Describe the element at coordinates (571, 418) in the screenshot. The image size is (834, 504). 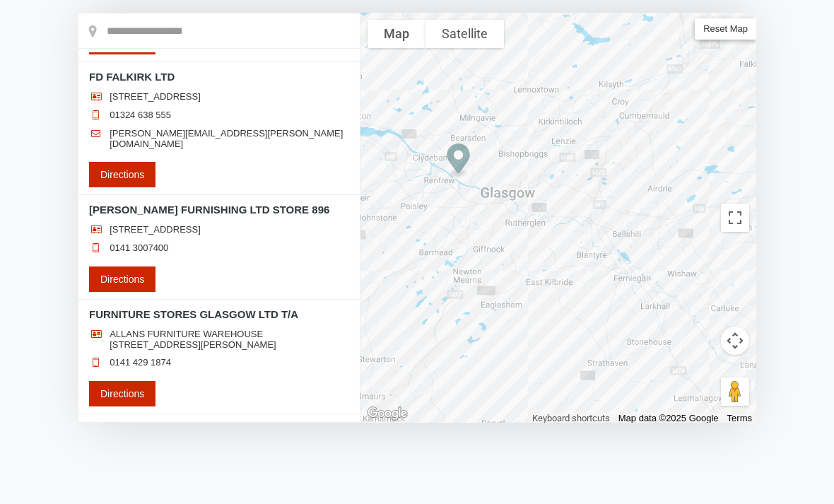
I see `button: Keyboard shortcuts` at that location.